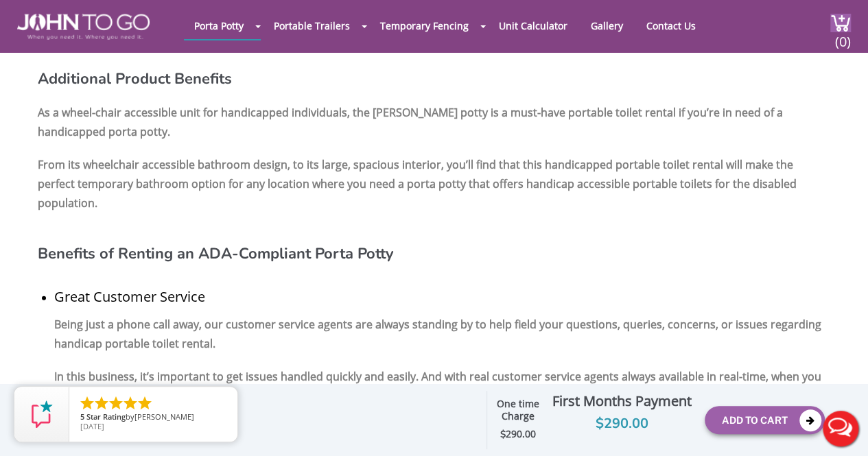 This screenshot has width=868, height=456. I want to click on a: Porta Potty, so click(219, 26).